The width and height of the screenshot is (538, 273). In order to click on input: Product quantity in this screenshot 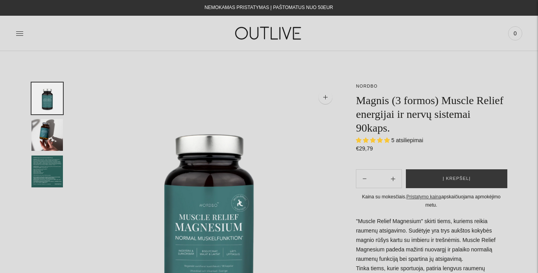, I will do `click(379, 179)`.